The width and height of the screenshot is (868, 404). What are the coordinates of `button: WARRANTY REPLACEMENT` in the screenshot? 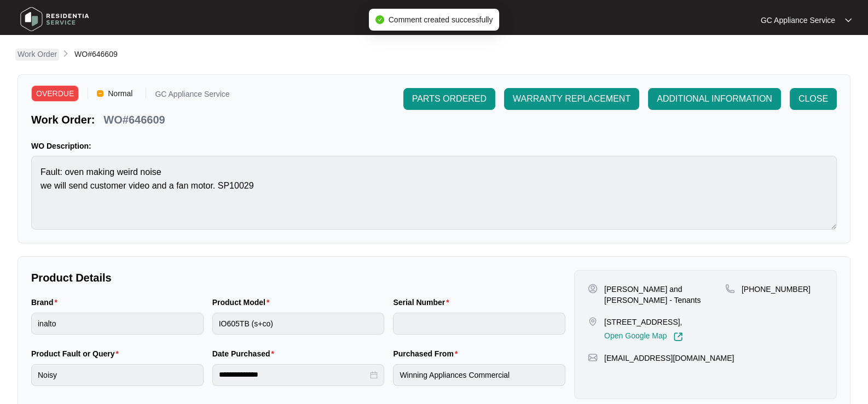 It's located at (572, 99).